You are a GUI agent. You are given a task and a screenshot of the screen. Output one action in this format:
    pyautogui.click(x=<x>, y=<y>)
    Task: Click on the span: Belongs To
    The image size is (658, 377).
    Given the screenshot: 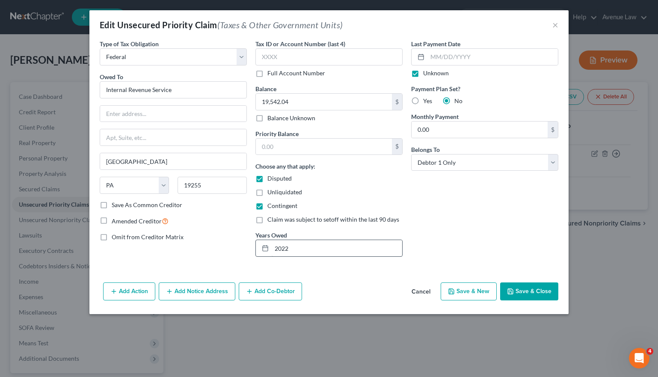 What is the action you would take?
    pyautogui.click(x=425, y=149)
    